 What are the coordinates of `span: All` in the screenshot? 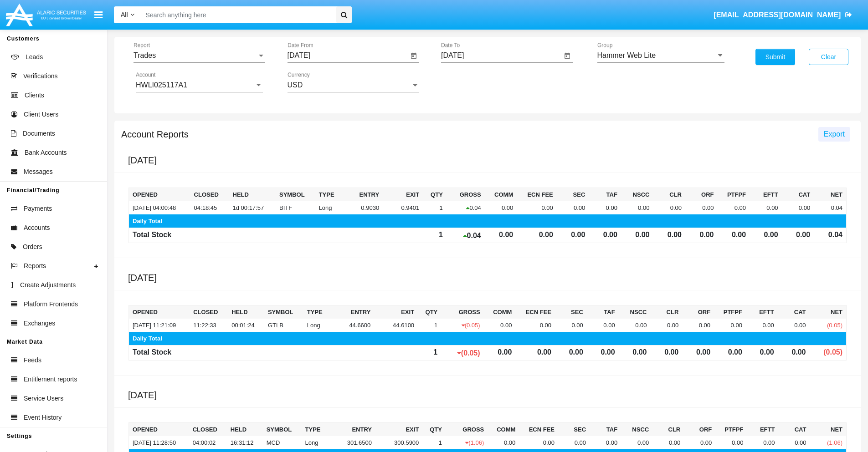 It's located at (124, 15).